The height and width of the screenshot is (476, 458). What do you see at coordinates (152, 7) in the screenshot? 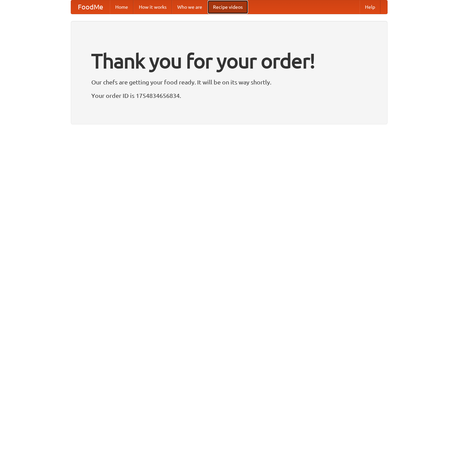
I see `a: How it works` at bounding box center [152, 7].